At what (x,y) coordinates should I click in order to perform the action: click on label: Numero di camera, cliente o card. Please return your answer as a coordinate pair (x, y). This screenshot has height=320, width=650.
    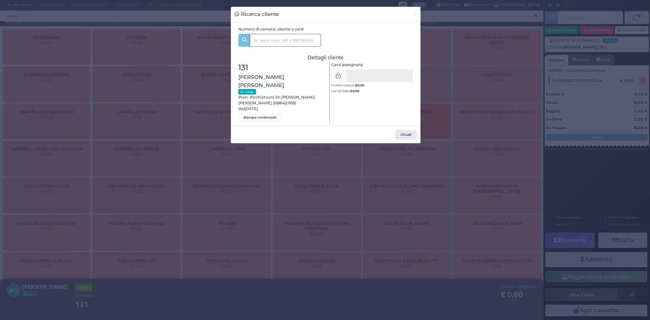
    Looking at the image, I should click on (271, 29).